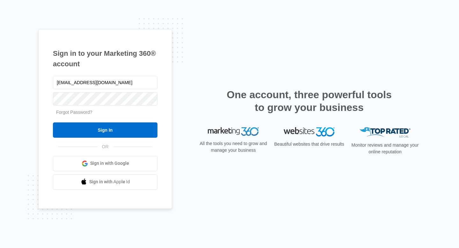  Describe the element at coordinates (74, 112) in the screenshot. I see `a: Forgot Password?` at that location.